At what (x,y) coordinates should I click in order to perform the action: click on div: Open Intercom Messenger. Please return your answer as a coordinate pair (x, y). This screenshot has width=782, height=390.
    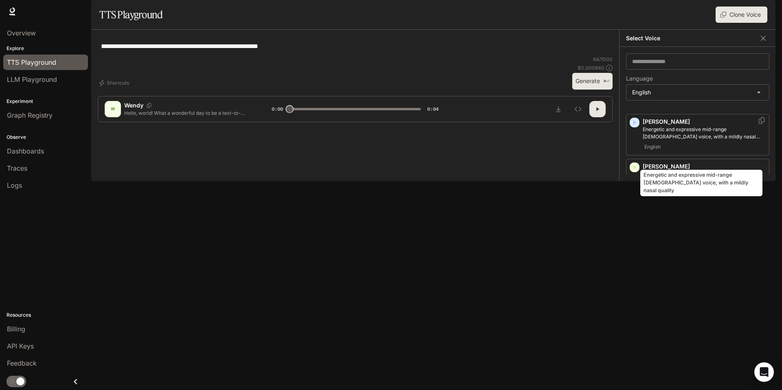
    Looking at the image, I should click on (764, 372).